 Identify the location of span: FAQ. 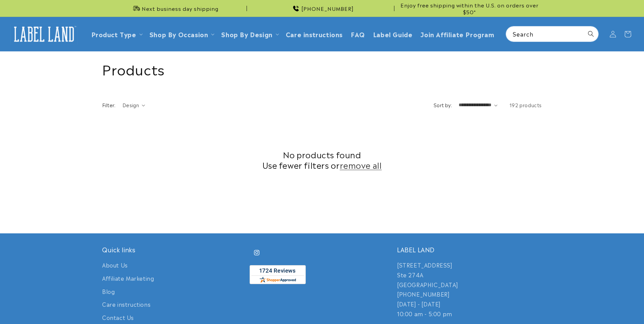
(358, 34).